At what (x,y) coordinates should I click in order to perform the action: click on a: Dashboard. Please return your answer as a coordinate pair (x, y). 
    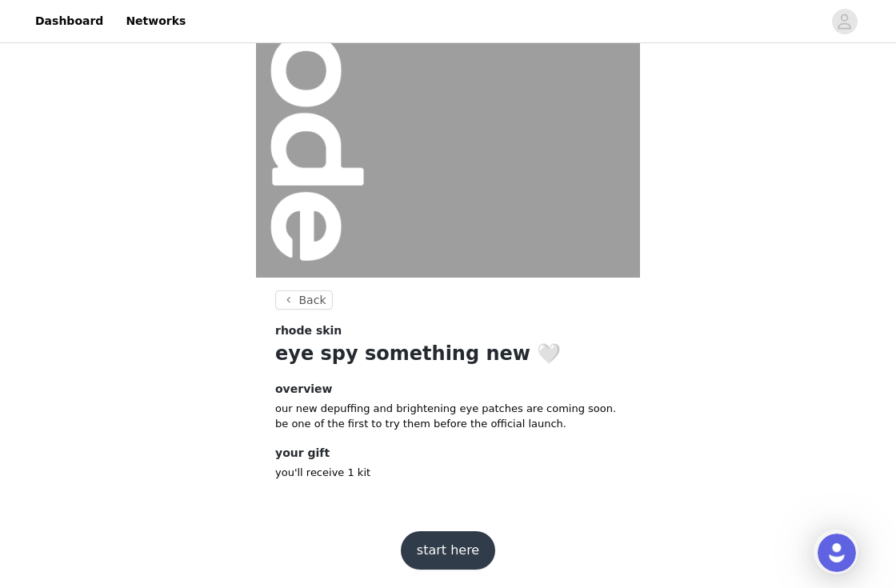
    Looking at the image, I should click on (68, 21).